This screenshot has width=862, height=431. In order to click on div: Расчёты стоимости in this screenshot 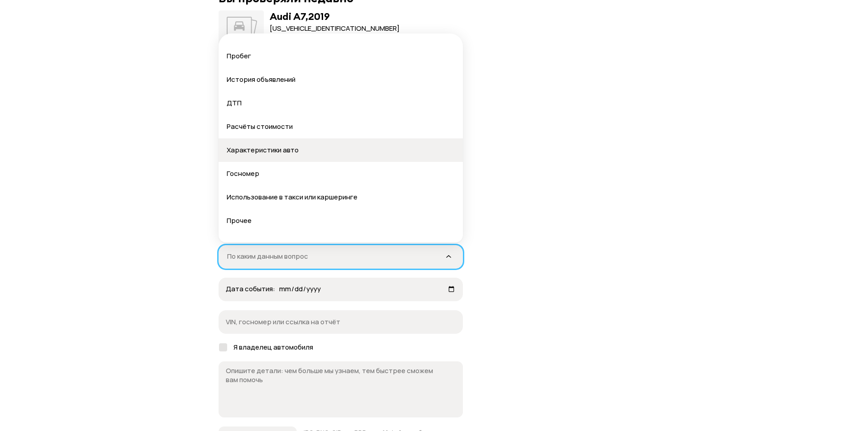, I will do `click(341, 127)`.